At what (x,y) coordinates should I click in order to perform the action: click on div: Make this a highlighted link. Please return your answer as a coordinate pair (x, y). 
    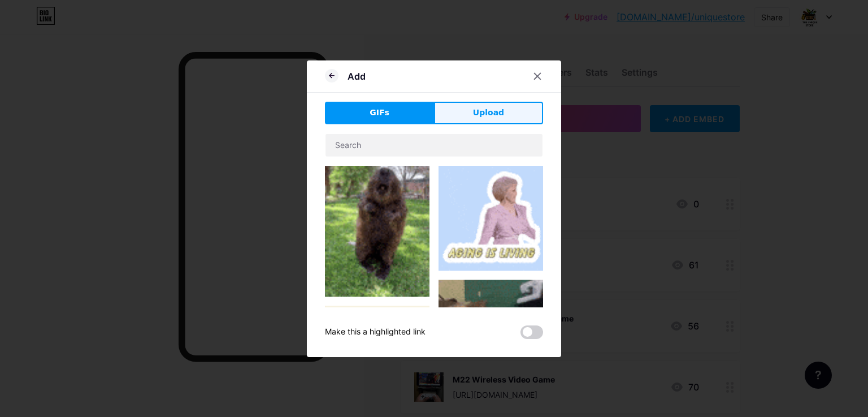
    Looking at the image, I should click on (375, 332).